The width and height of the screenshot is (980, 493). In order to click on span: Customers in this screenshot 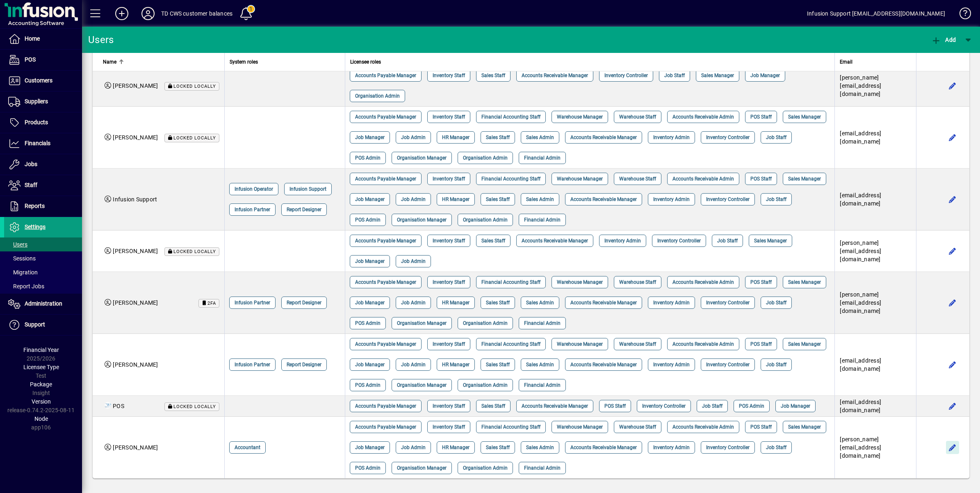, I will do `click(39, 81)`.